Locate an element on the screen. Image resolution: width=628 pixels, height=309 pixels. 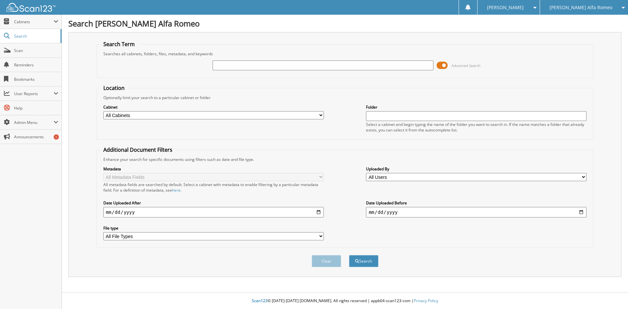
span: Scan123 is located at coordinates (260, 301).